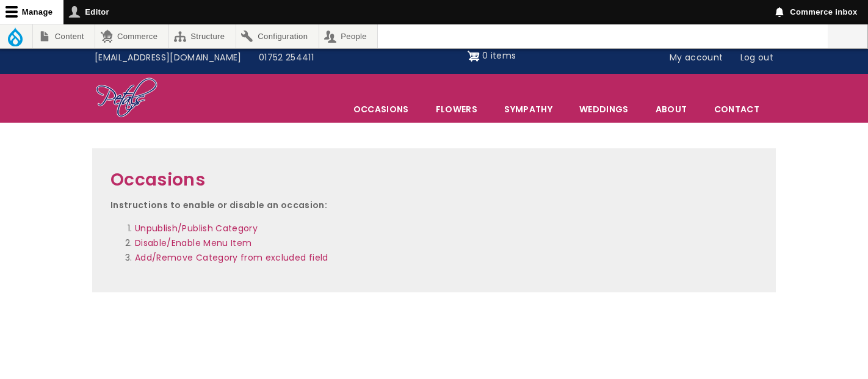 The height and width of the screenshot is (379, 868). What do you see at coordinates (349, 36) in the screenshot?
I see `a: People` at bounding box center [349, 36].